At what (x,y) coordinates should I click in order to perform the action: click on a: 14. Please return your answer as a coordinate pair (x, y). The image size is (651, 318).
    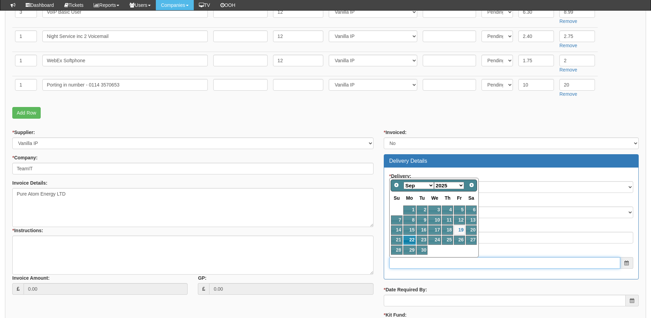
    Looking at the image, I should click on (397, 230).